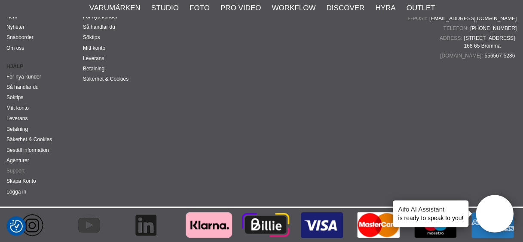 This screenshot has height=242, width=523. What do you see at coordinates (420, 8) in the screenshot?
I see `a: Outlet` at bounding box center [420, 8].